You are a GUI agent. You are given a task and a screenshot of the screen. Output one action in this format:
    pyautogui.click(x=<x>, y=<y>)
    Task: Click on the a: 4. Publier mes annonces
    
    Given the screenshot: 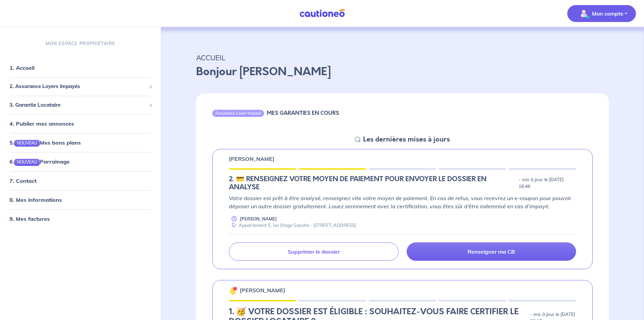 What is the action you would take?
    pyautogui.click(x=42, y=124)
    